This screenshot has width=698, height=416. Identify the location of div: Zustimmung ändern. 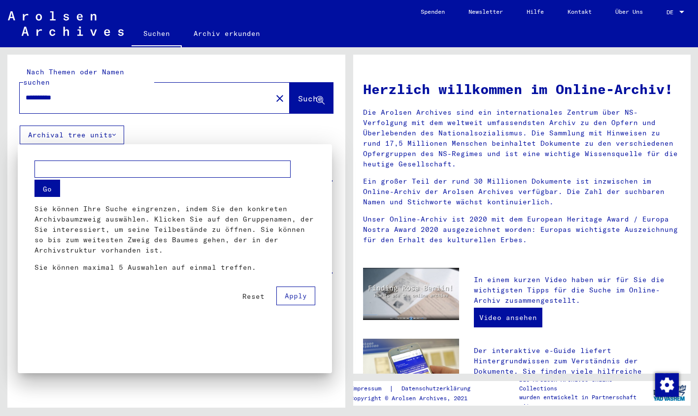
(666, 385).